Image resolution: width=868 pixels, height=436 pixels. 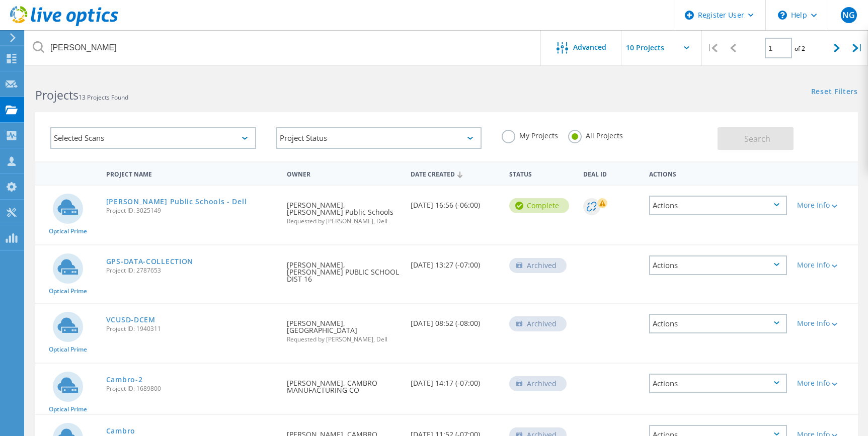 I want to click on div: Deal Id, so click(x=611, y=173).